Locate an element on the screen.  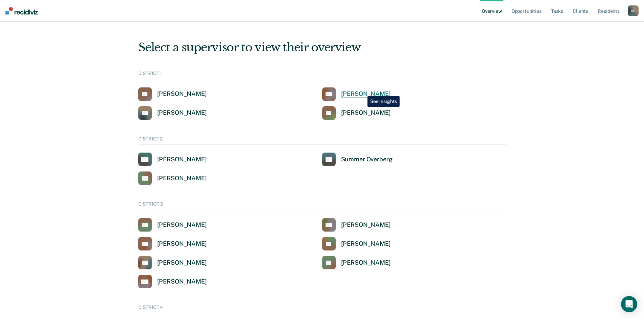
div: Open Intercom Messenger is located at coordinates (629, 304).